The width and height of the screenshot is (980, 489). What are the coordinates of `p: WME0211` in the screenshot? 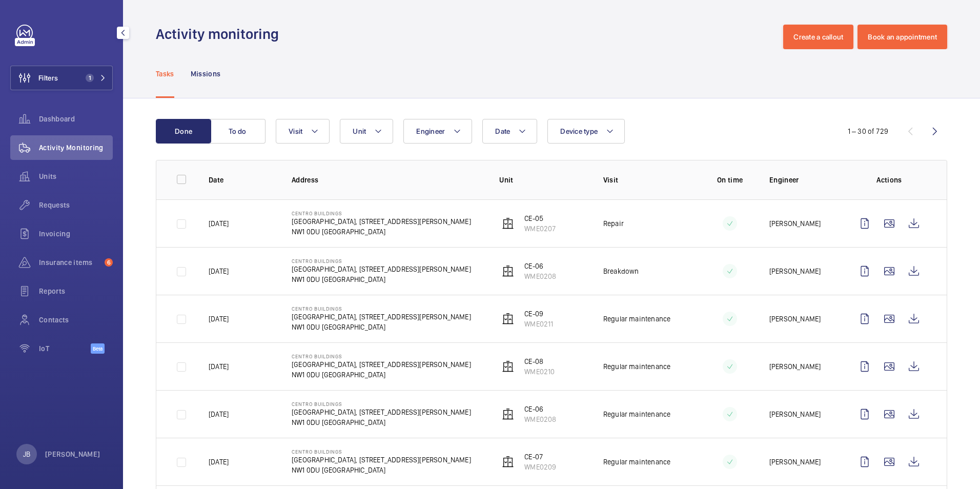 It's located at (539, 324).